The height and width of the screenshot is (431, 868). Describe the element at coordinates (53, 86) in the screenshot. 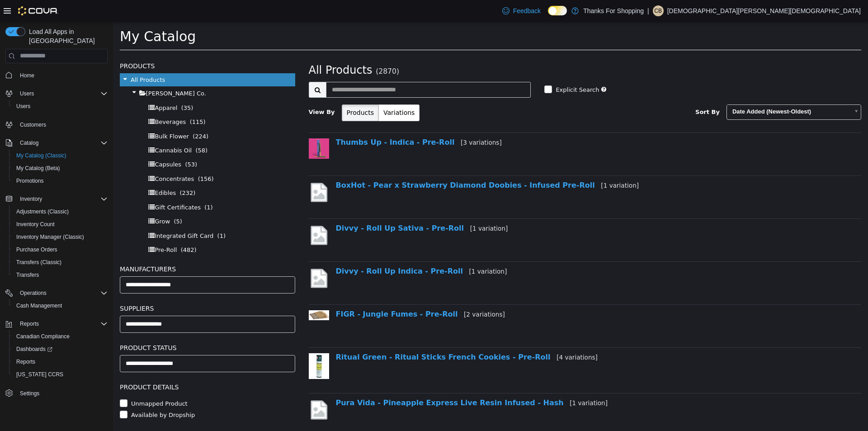

I see `span: Apparel` at that location.